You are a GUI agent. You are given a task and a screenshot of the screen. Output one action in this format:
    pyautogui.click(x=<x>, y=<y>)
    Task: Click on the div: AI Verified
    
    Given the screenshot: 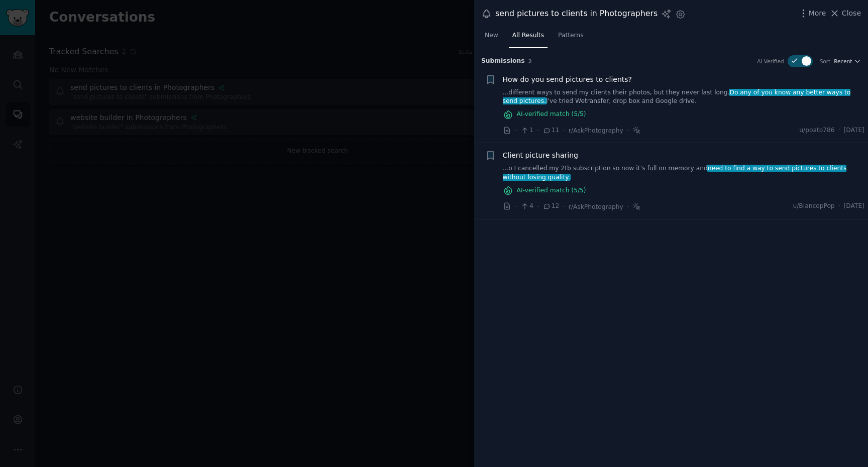 What is the action you would take?
    pyautogui.click(x=770, y=62)
    